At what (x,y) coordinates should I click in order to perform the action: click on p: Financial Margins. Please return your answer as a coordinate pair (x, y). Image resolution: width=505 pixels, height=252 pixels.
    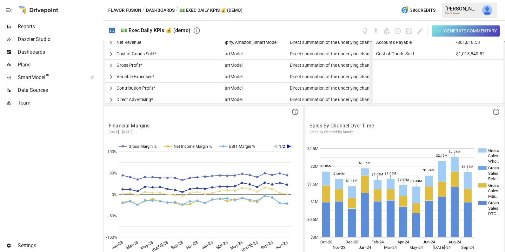
    Looking at the image, I should click on (203, 126).